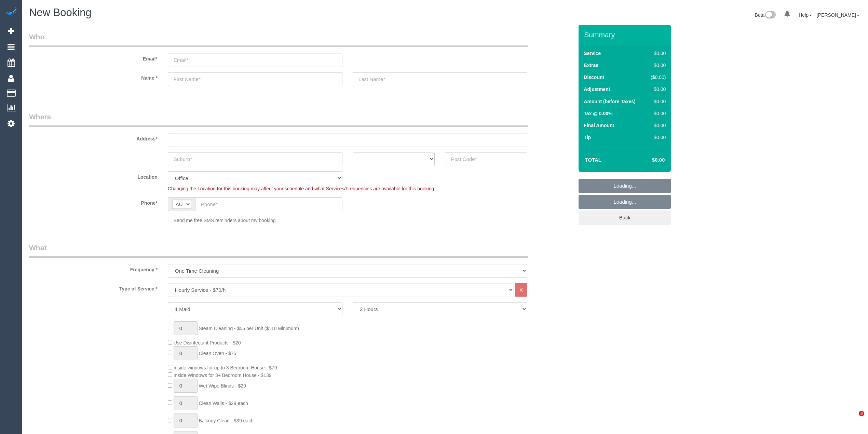 The image size is (868, 434). I want to click on label: Address*, so click(93, 137).